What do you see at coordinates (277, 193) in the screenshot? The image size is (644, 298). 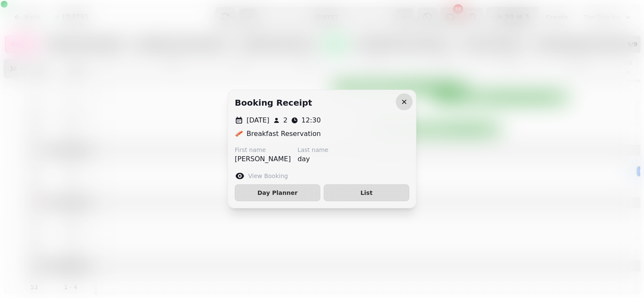 I see `span: Day Planner` at bounding box center [277, 193].